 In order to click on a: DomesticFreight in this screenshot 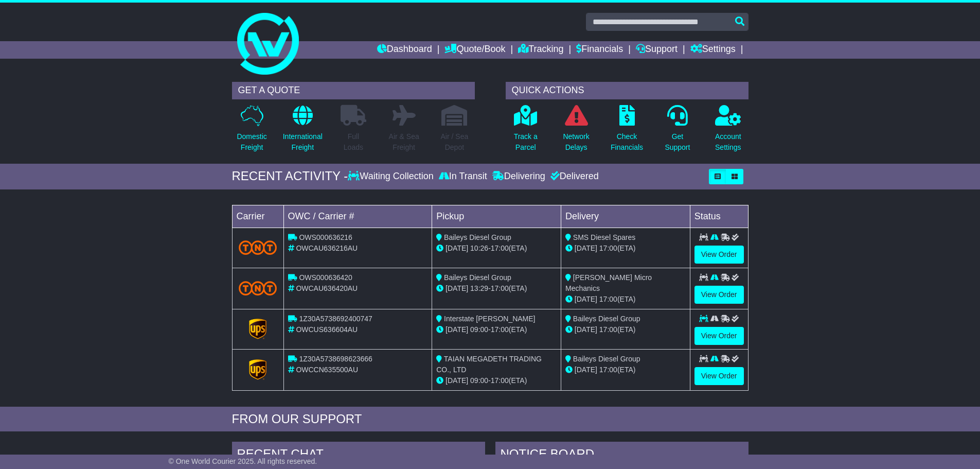, I will do `click(251, 131)`.